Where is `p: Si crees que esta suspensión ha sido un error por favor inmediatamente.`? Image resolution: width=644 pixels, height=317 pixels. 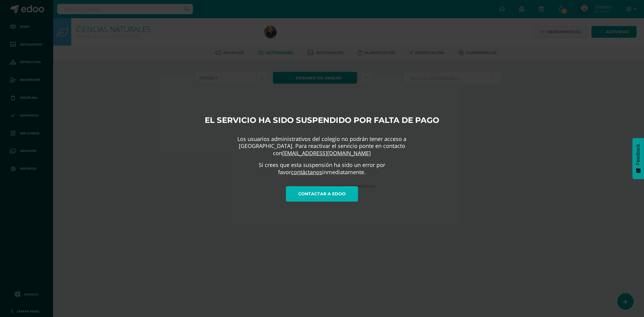 p: Si crees que esta suspensión ha sido un error por favor inmediatamente. is located at coordinates (322, 168).